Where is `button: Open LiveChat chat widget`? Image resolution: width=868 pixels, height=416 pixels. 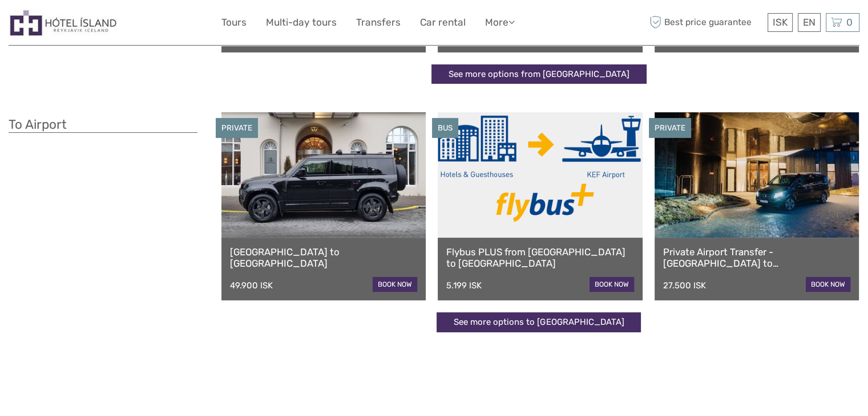 button: Open LiveChat chat widget is located at coordinates (138, 25).